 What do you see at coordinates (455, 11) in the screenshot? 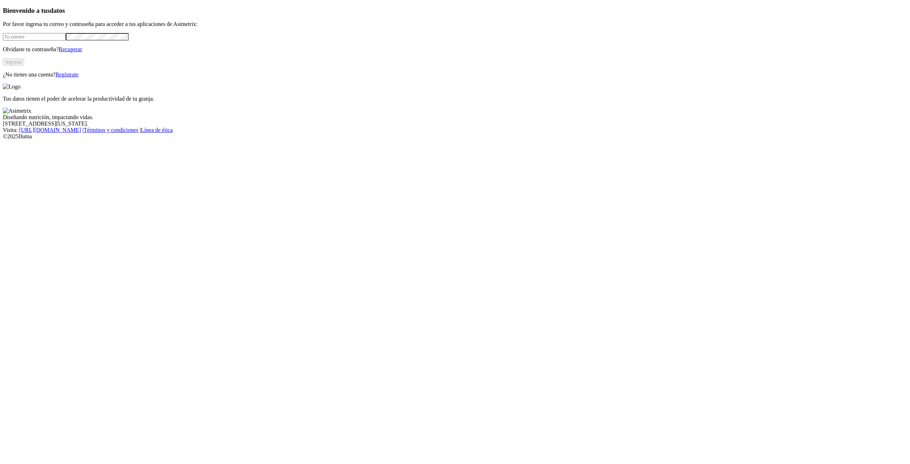
I see `h3: Bienvenido a tus` at bounding box center [455, 11].